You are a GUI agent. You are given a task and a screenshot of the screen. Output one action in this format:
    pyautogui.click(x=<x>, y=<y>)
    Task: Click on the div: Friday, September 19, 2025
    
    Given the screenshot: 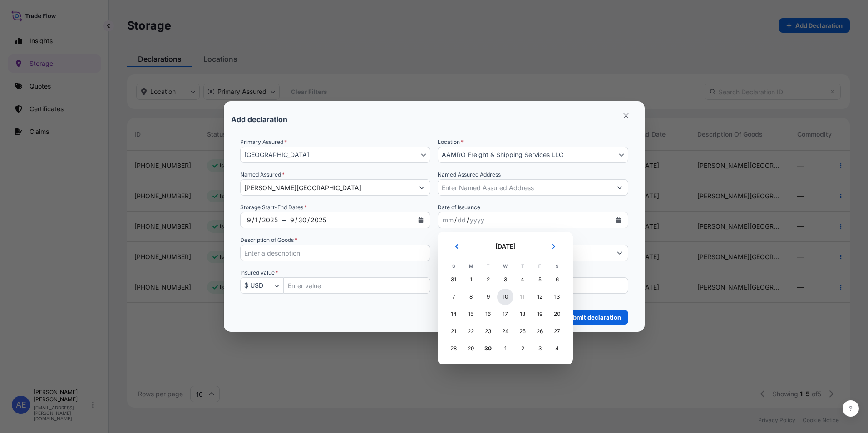 What is the action you would take?
    pyautogui.click(x=539, y=314)
    